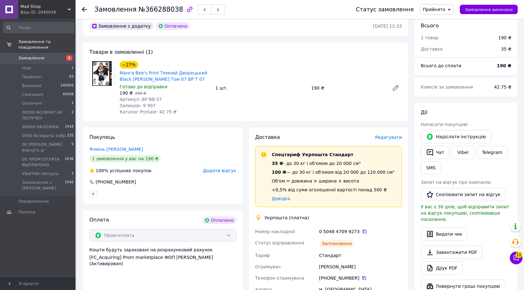  What do you see at coordinates (44, 7) in the screenshot?
I see `span: Mad Shop` at bounding box center [44, 7].